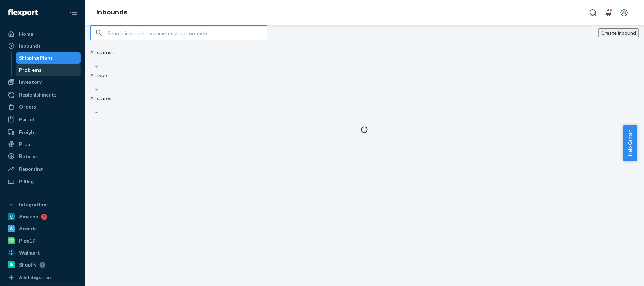 The image size is (644, 286). I want to click on a: Replenishments, so click(43, 95).